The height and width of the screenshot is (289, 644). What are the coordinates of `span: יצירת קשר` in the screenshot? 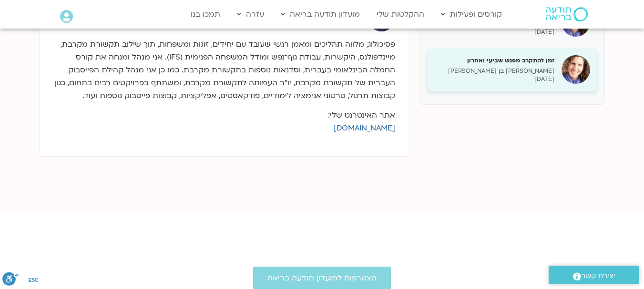 It's located at (598, 276).